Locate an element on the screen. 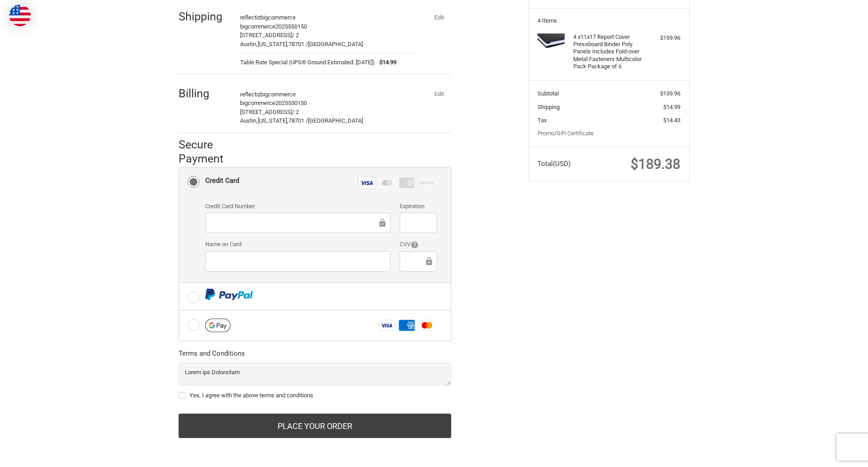 This screenshot has width=868, height=467. h4: 4 x 11x17 Report Cover Pressboard Binder Poly Panels Includes Fold-over Metal Fasteners Multicolo... is located at coordinates (607, 52).